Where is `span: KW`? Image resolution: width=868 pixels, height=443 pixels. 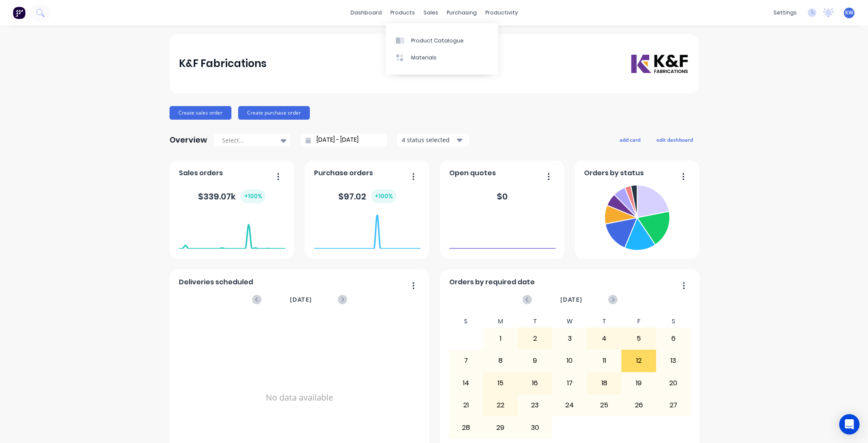 span: KW is located at coordinates (849, 13).